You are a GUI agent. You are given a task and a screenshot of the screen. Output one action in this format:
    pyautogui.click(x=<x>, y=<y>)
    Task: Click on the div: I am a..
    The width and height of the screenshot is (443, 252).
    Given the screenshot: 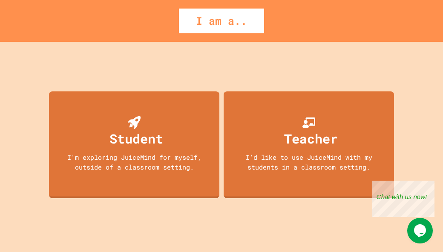 What is the action you would take?
    pyautogui.click(x=222, y=21)
    